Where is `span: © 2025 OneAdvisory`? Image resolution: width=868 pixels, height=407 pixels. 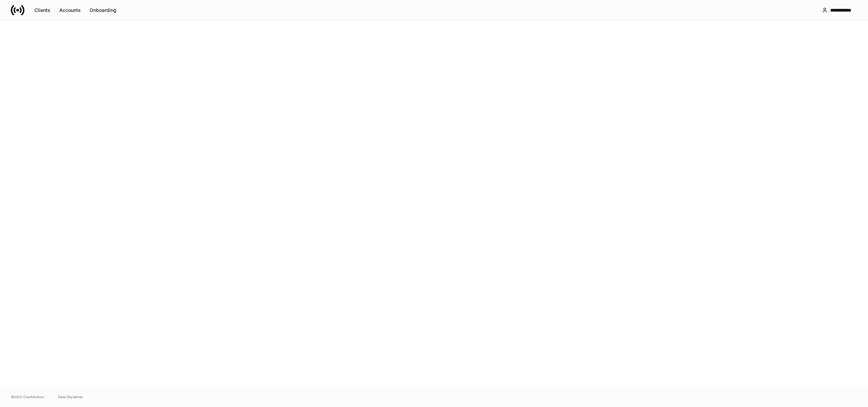
span: © 2025 OneAdvisory is located at coordinates (27, 397).